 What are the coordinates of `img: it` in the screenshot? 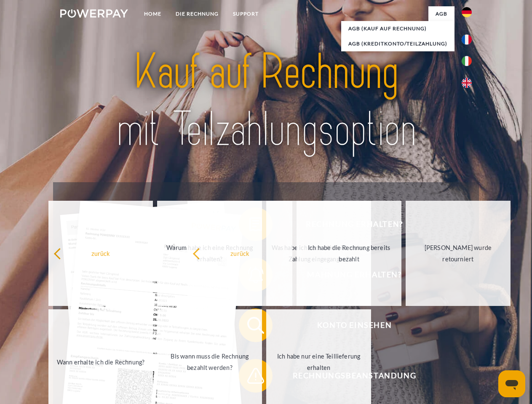 It's located at (467, 61).